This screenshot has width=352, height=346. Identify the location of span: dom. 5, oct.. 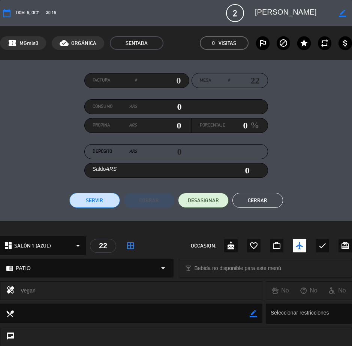
(28, 13).